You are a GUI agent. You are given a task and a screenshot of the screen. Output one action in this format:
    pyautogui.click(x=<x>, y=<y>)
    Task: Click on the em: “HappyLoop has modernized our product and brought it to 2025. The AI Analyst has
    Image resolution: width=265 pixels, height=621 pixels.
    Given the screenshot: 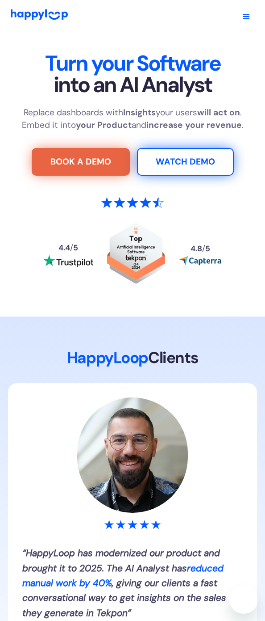 What is the action you would take?
    pyautogui.click(x=121, y=560)
    